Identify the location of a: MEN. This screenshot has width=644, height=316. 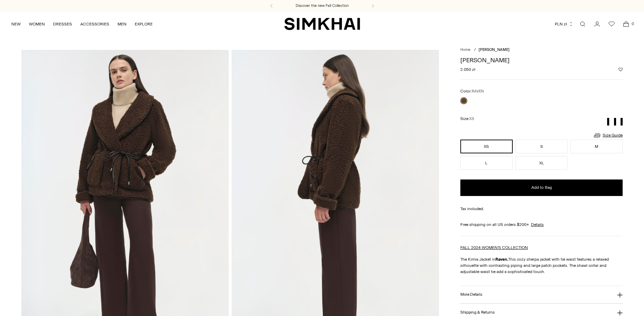
(122, 24).